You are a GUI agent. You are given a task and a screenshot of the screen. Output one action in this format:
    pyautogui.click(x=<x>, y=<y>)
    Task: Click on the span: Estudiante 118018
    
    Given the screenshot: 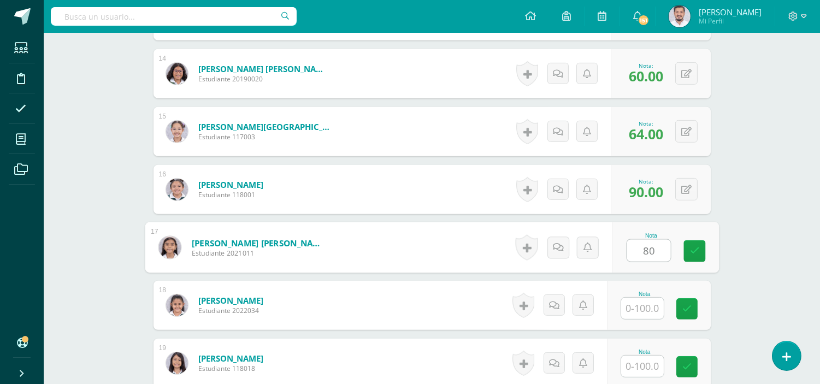 What is the action you would take?
    pyautogui.click(x=231, y=368)
    